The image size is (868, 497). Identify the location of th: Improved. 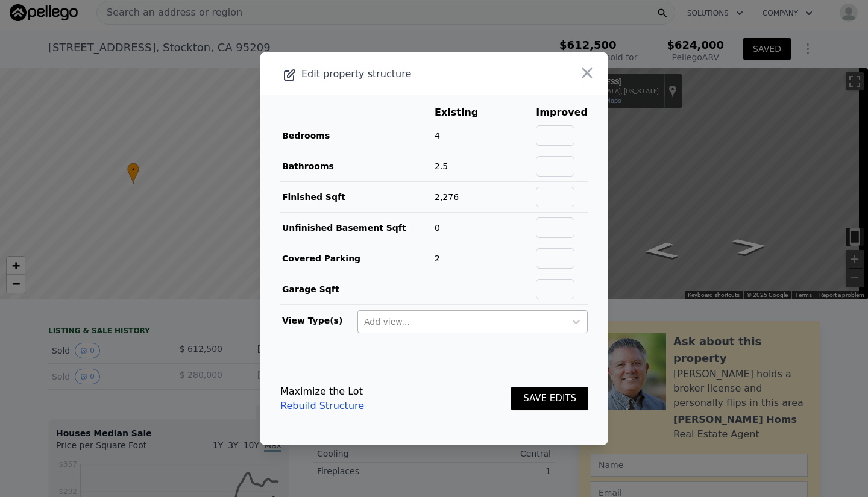
(562, 113).